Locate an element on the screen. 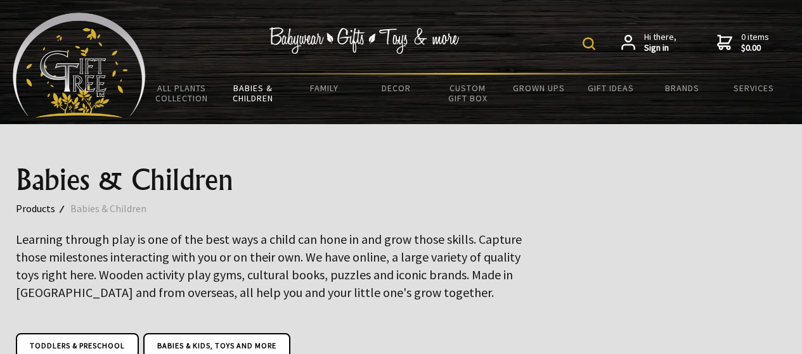  a: Services is located at coordinates (753, 88).